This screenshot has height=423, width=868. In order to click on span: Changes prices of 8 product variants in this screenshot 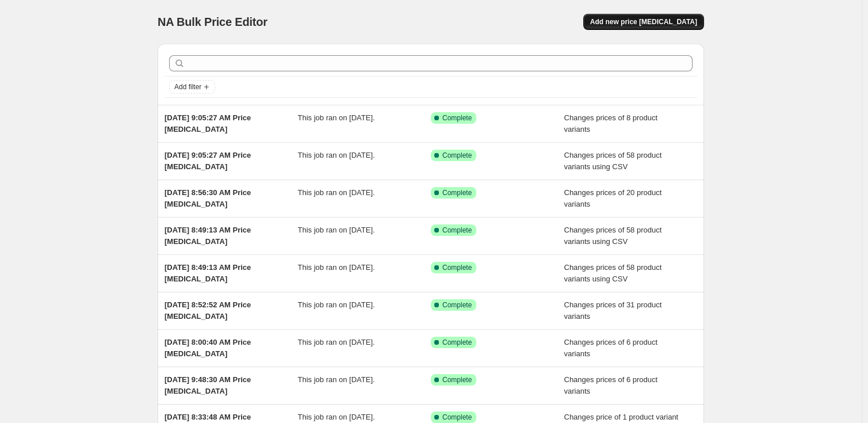, I will do `click(611, 123)`.